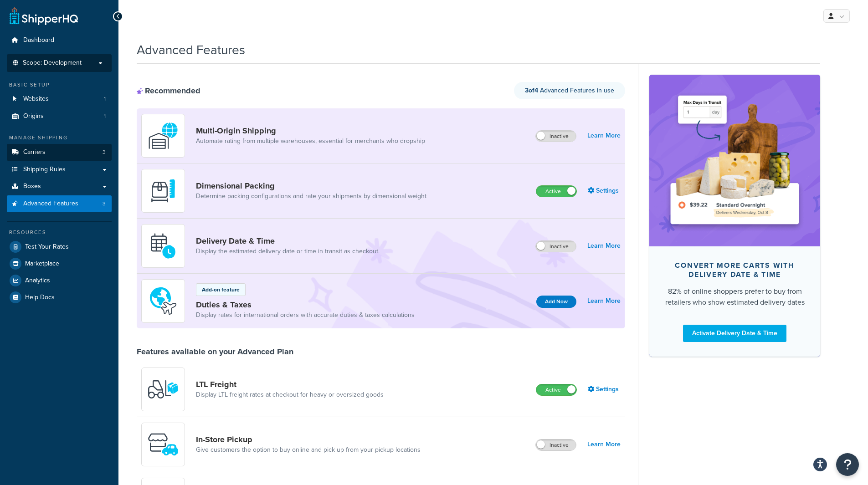 This screenshot has height=485, width=868. I want to click on a: Analytics, so click(59, 280).